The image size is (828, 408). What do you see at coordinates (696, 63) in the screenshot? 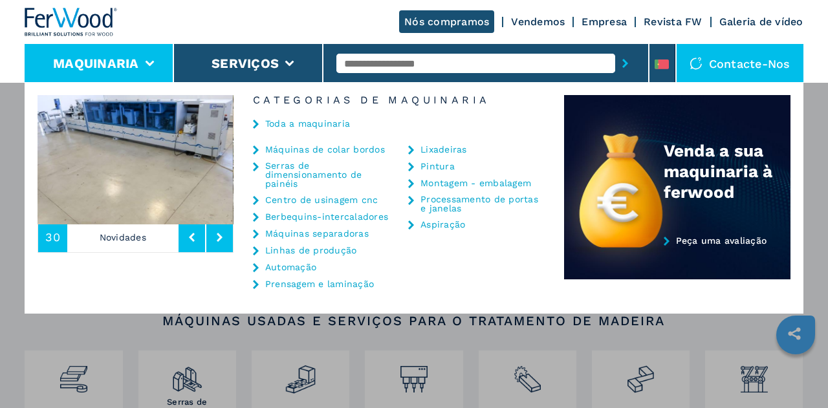
I see `img: Contacte-nos` at bounding box center [696, 63].